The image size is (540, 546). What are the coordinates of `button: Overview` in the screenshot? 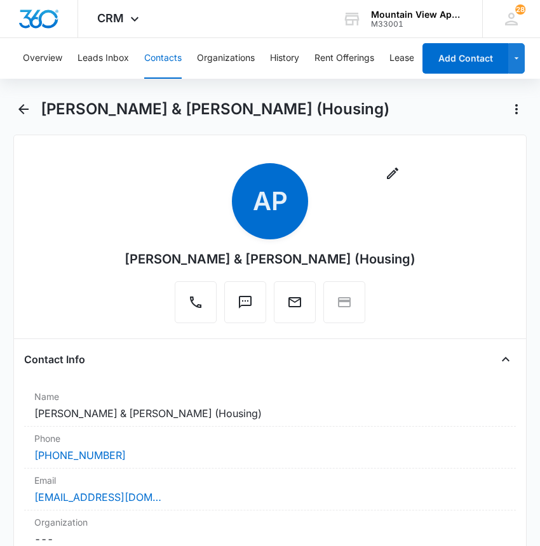 It's located at (43, 58).